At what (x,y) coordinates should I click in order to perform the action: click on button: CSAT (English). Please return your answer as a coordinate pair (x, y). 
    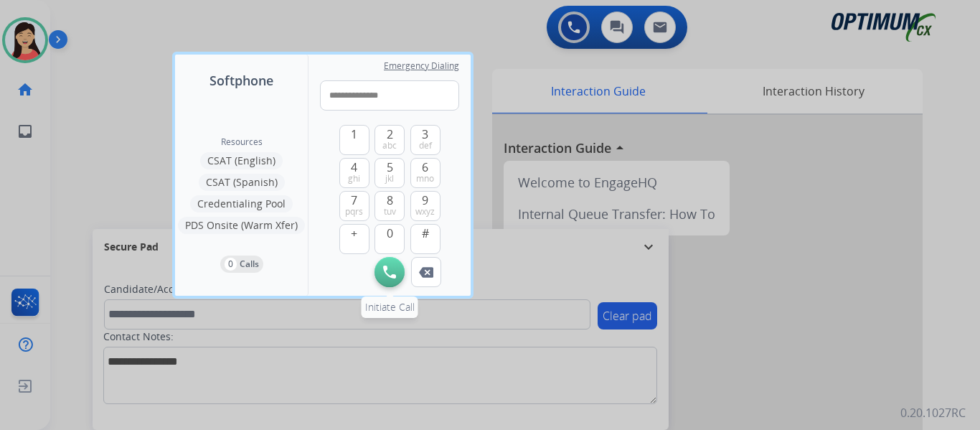
    Looking at the image, I should click on (241, 161).